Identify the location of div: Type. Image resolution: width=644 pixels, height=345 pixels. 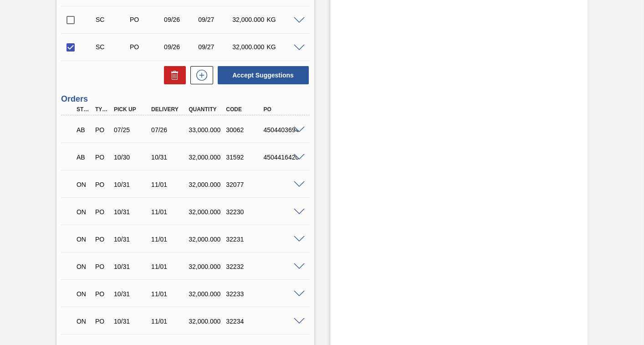
(102, 109).